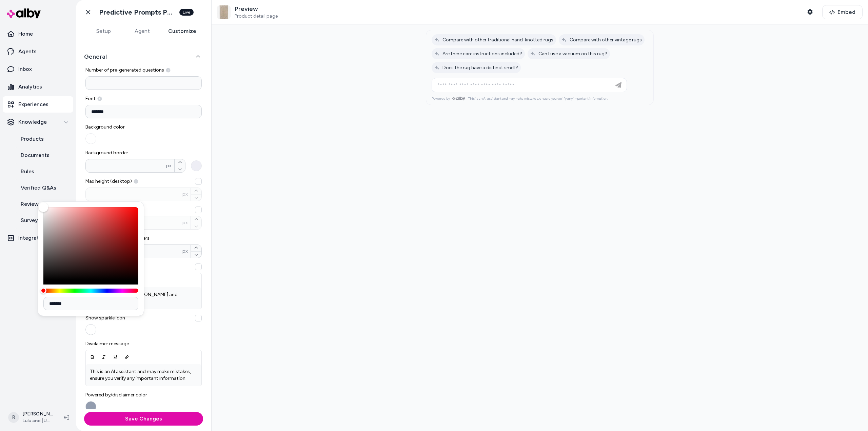  What do you see at coordinates (30, 87) in the screenshot?
I see `p: Analytics` at bounding box center [30, 87].